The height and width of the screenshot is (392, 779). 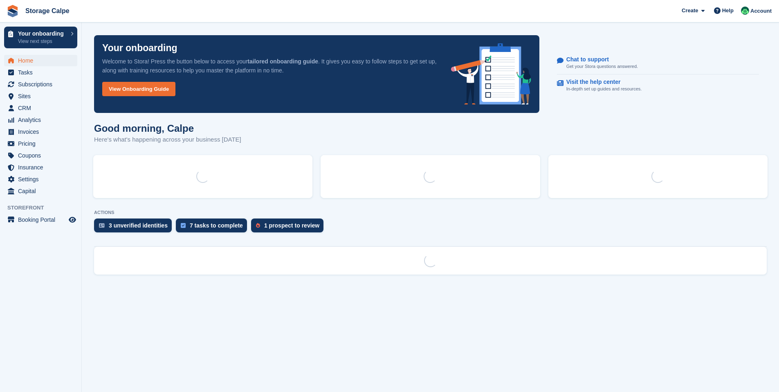 What do you see at coordinates (728, 11) in the screenshot?
I see `span: Help` at bounding box center [728, 11].